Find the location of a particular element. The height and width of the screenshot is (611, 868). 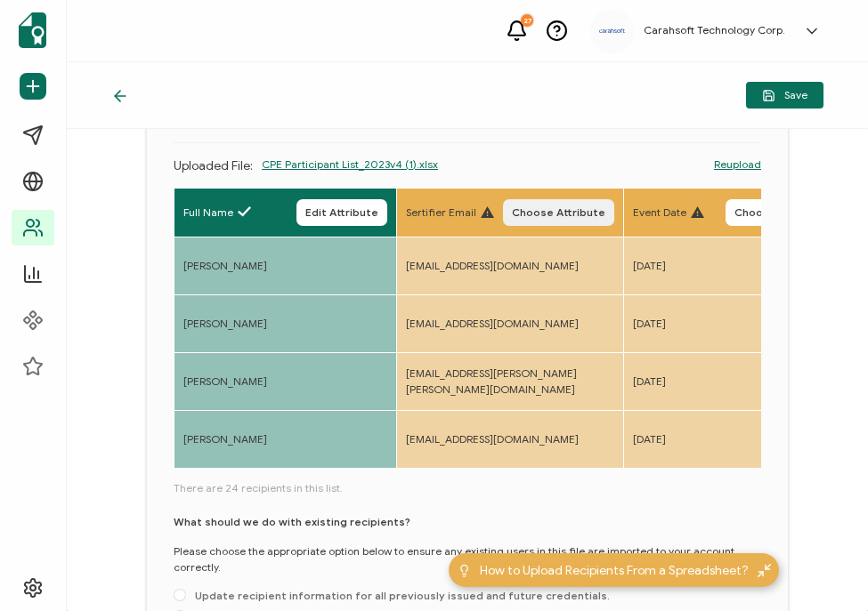

p: Please choose the appropriate option below to ensure any existing users in this file are imported... is located at coordinates (468, 560).